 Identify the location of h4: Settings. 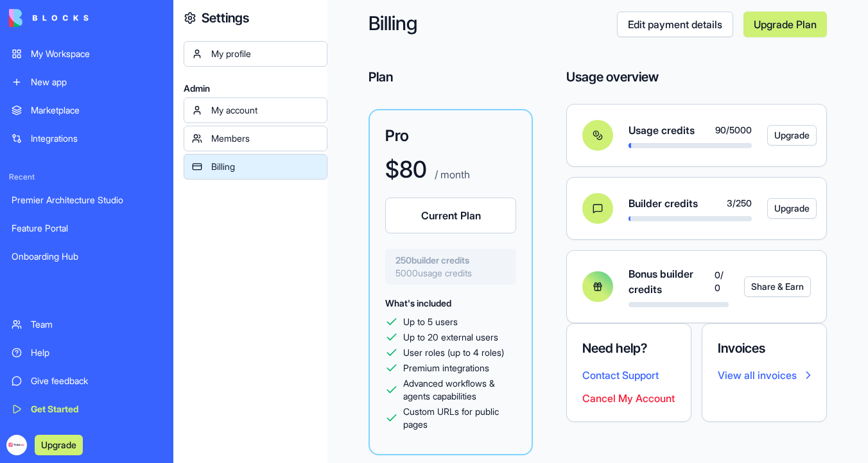
(225, 18).